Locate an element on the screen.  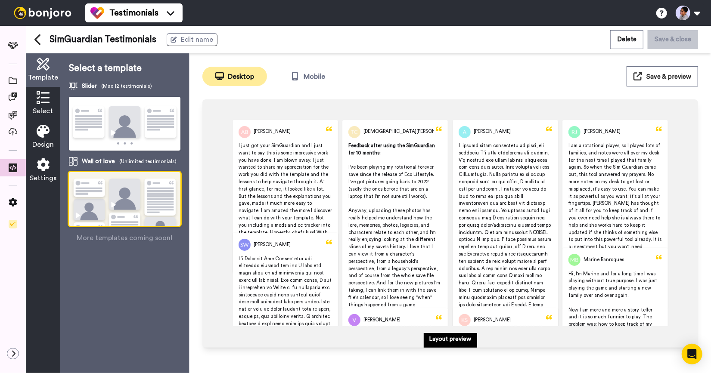
img: template-slider1.png is located at coordinates (124, 124).